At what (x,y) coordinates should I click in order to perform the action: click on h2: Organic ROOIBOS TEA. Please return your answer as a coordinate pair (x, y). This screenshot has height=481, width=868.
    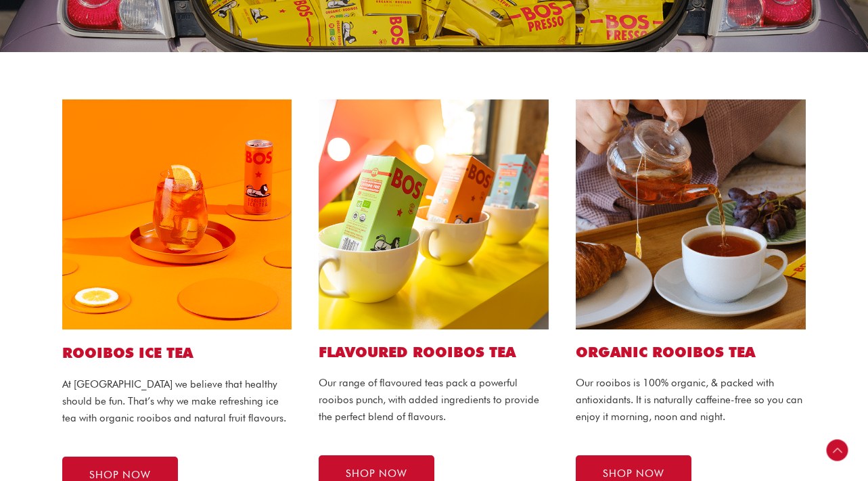
    Looking at the image, I should click on (690, 352).